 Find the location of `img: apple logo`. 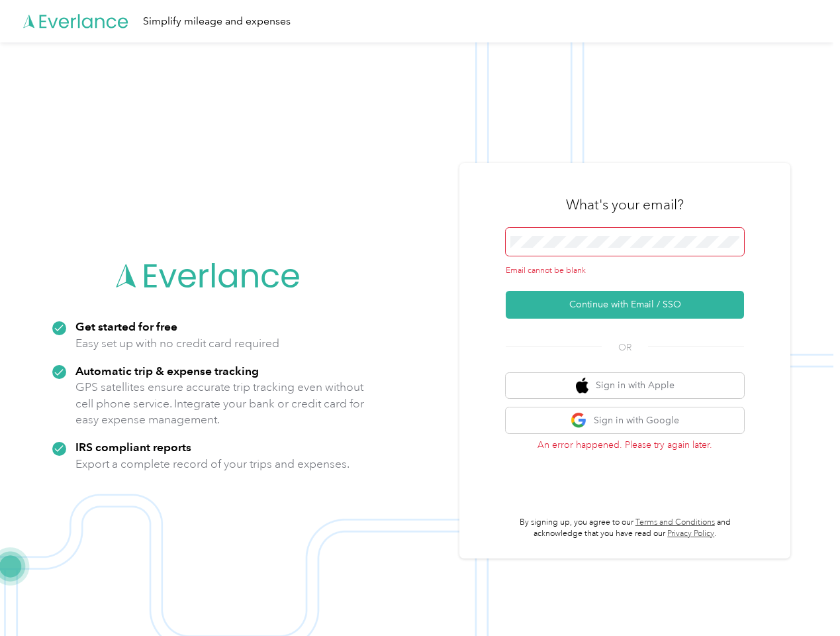

img: apple logo is located at coordinates (582, 385).